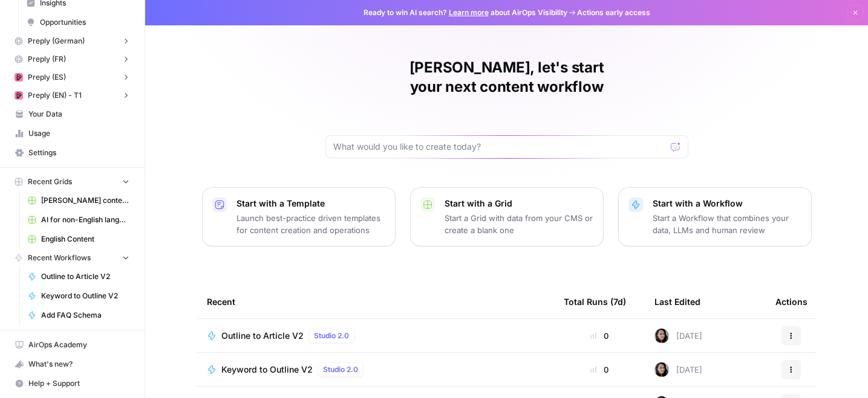 The image size is (868, 398). Describe the element at coordinates (72, 59) in the screenshot. I see `button: Preply (FR)` at that location.